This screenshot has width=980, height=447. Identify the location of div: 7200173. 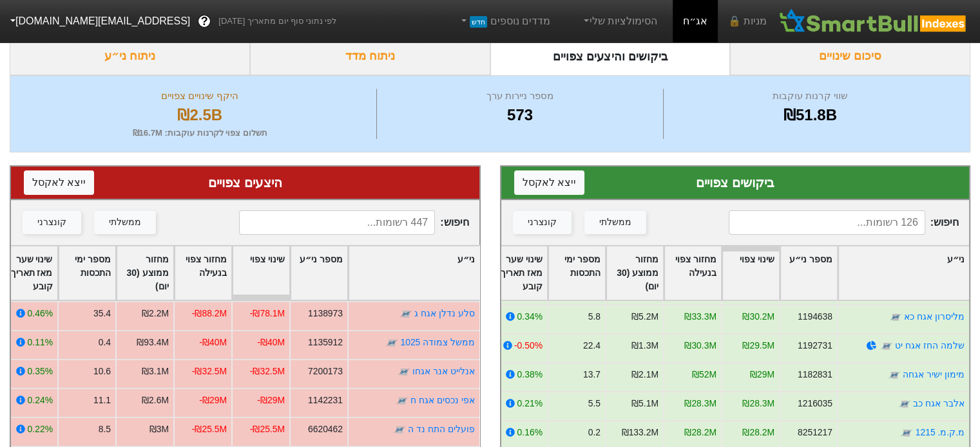
(324, 371).